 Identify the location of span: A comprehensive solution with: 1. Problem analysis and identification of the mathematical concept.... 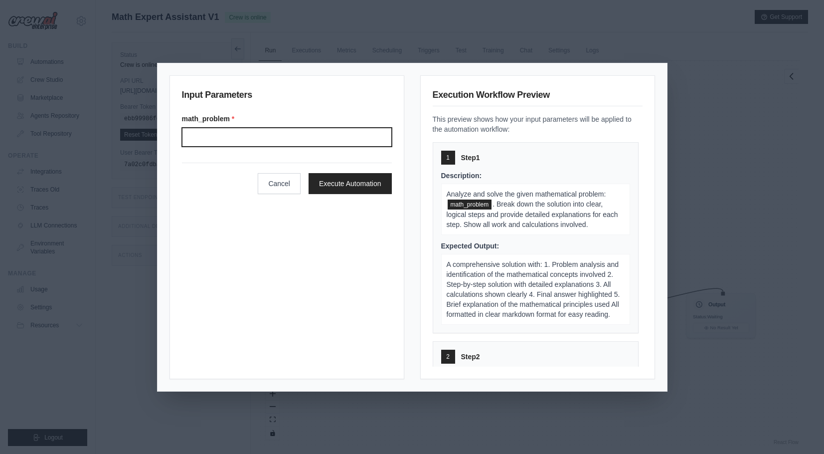
(534, 289).